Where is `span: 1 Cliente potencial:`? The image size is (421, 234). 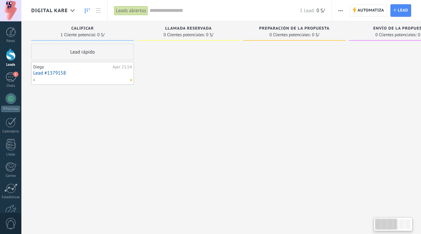 span: 1 Cliente potencial: is located at coordinates (78, 35).